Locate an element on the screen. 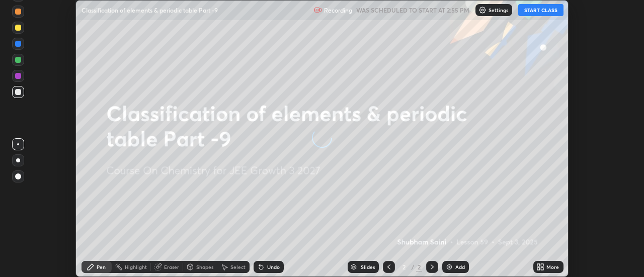 The image size is (644, 277). div: Add is located at coordinates (460, 267).